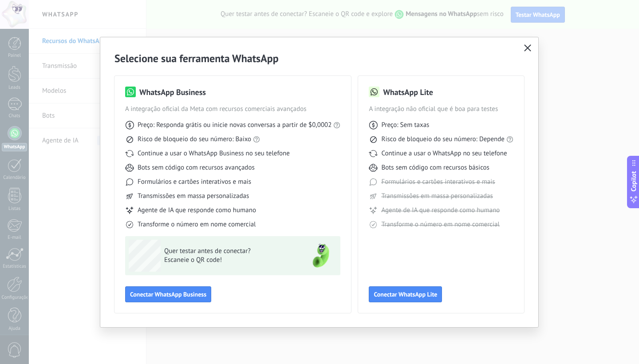  I want to click on span: Bots sem código com recursos avançados, so click(196, 168).